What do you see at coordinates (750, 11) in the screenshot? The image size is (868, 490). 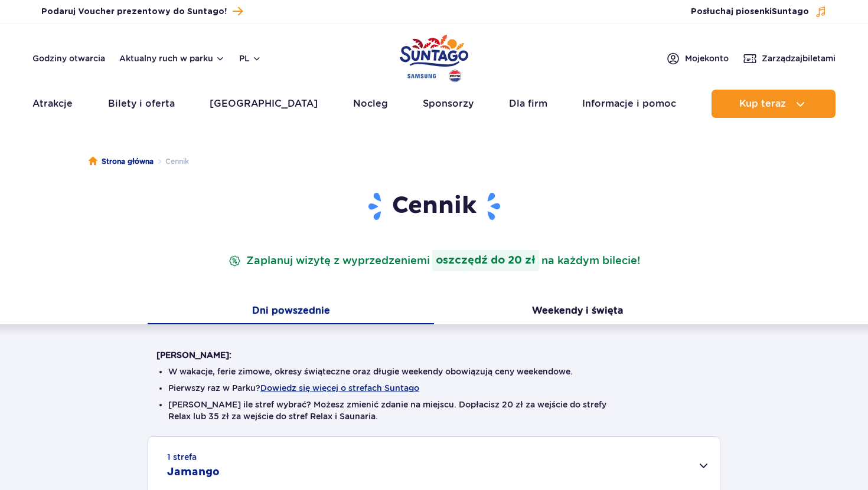 I see `span: Posłuchaj piosenki` at bounding box center [750, 11].